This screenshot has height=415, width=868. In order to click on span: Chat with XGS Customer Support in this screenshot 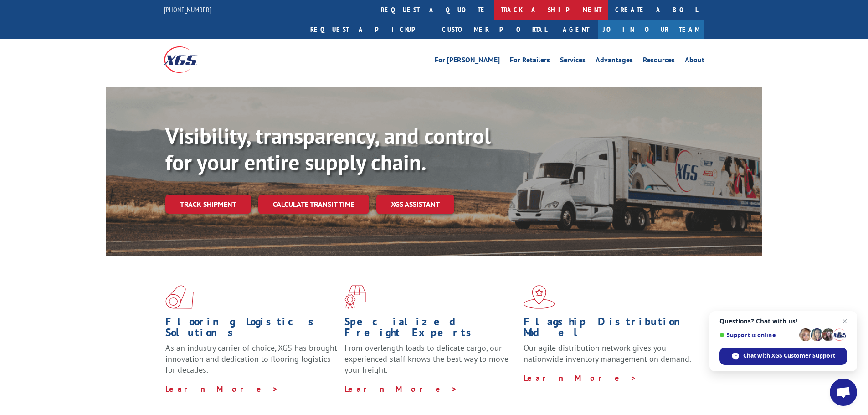, I will do `click(790, 356)`.